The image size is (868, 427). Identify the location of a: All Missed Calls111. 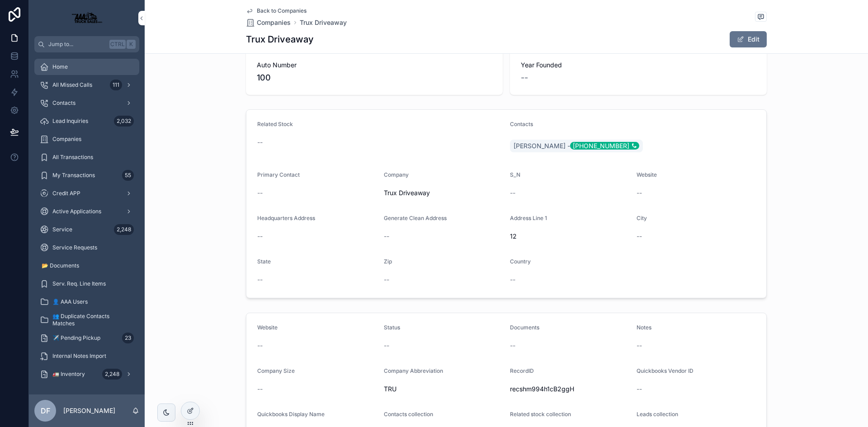
(87, 85).